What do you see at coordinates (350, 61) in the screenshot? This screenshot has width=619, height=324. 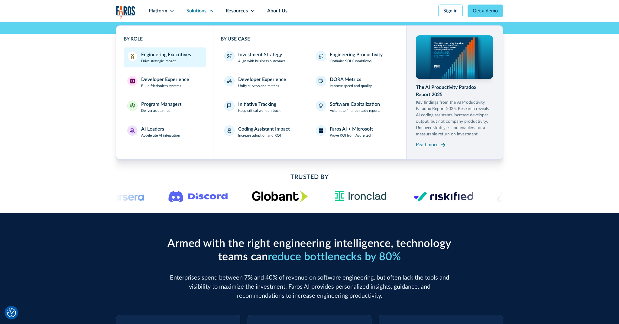 I see `p: Optimize SDLC workflows` at bounding box center [350, 61].